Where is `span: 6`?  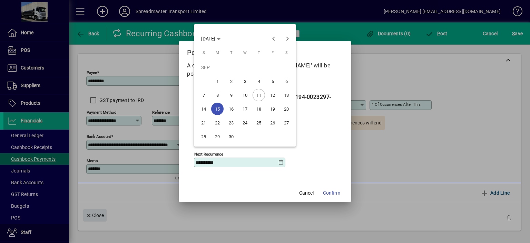 span: 6 is located at coordinates (286, 81).